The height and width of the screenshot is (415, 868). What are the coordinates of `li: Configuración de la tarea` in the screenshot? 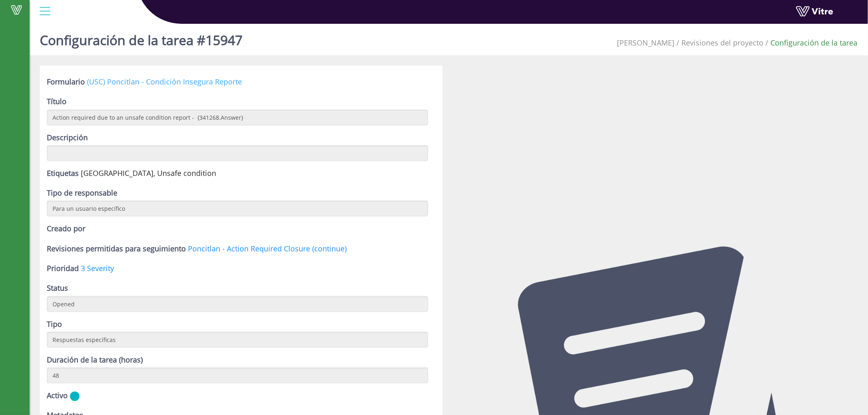 It's located at (811, 42).